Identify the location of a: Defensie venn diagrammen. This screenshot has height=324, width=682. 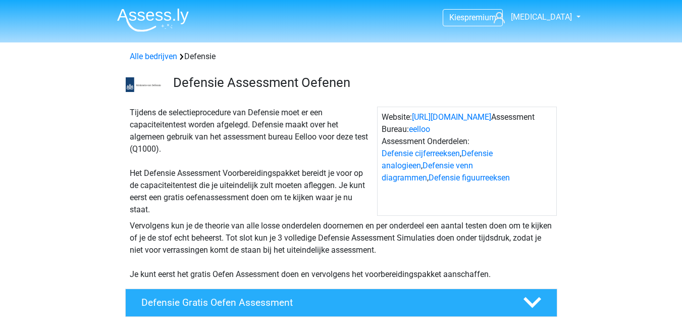
(427, 171).